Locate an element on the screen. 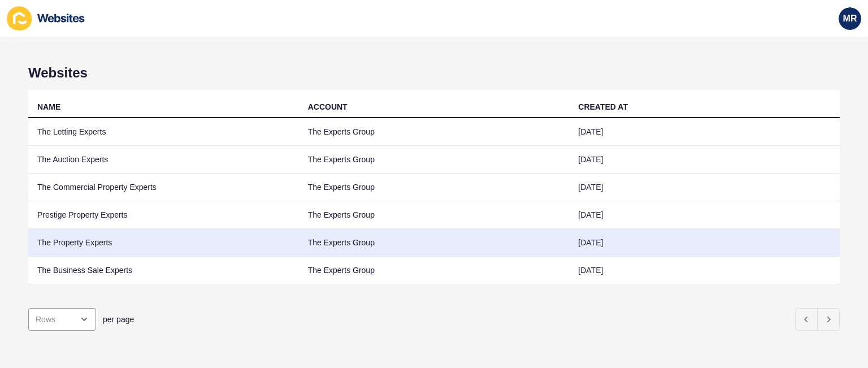 This screenshot has width=868, height=368. td: The Auction Experts is located at coordinates (163, 160).